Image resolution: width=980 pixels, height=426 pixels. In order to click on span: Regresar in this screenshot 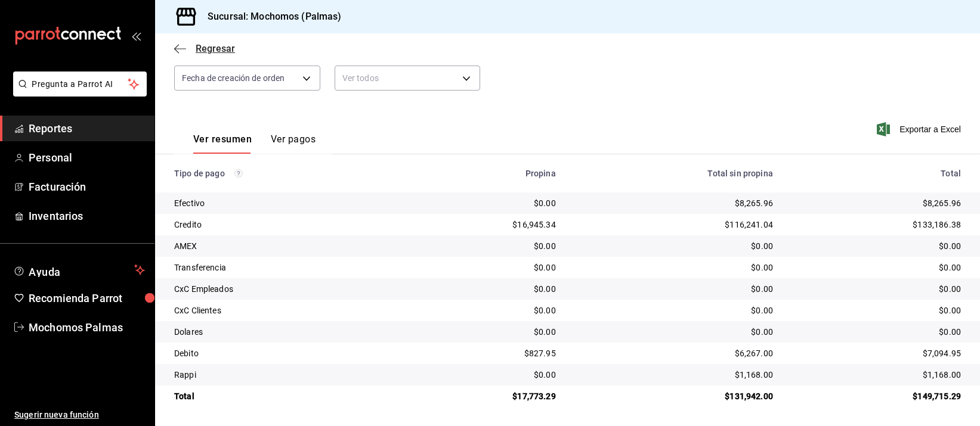, I will do `click(215, 48)`.